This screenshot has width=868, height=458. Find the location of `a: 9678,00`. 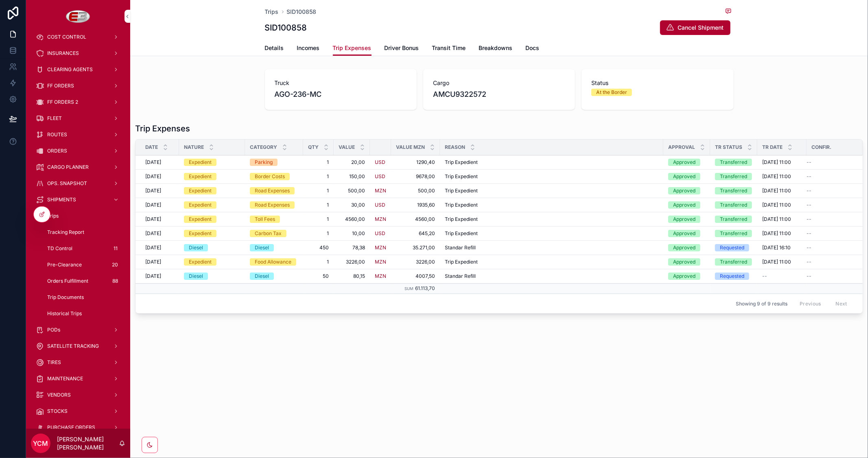

a: 9678,00 is located at coordinates (415, 177).